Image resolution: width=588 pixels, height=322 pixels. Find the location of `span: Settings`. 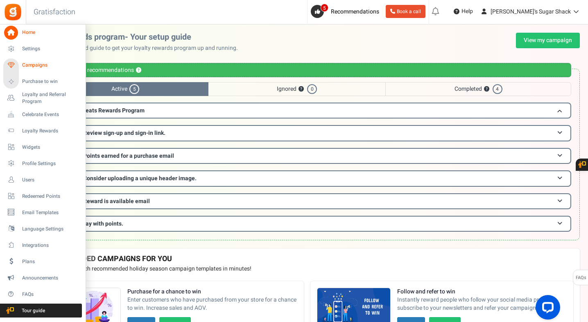

span: Settings is located at coordinates (51, 49).